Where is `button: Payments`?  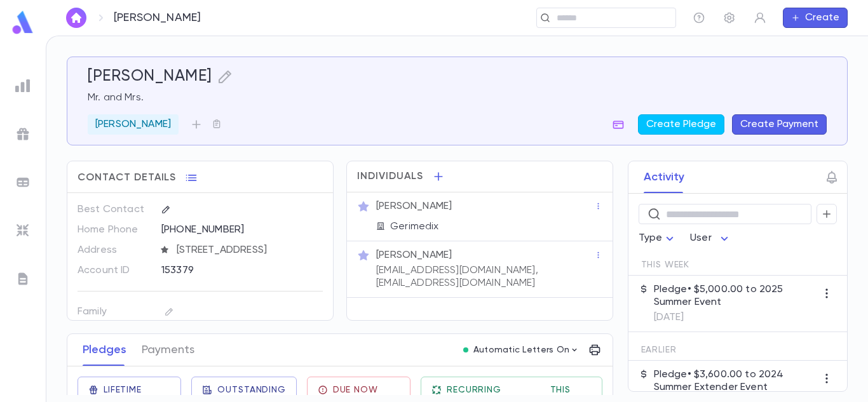
button: Payments is located at coordinates (168, 350).